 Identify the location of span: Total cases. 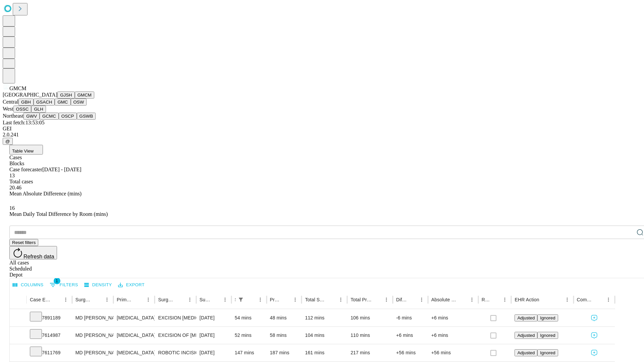
(21, 181).